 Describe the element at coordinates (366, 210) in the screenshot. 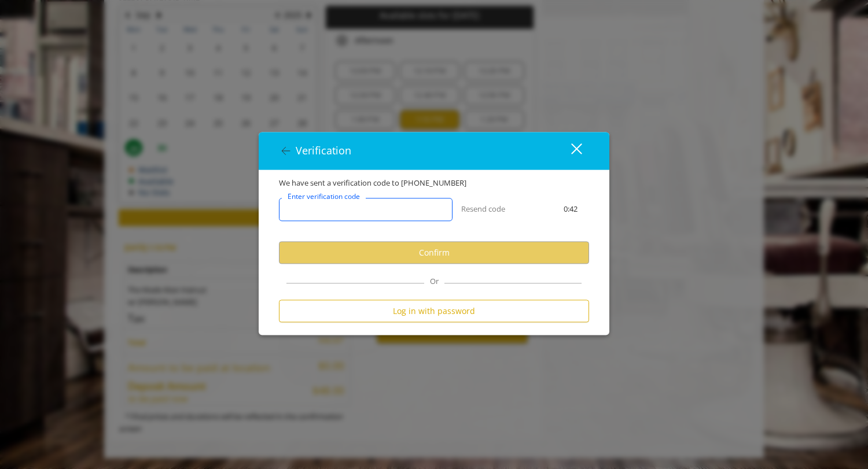

I see `input: verificationCodeText` at that location.